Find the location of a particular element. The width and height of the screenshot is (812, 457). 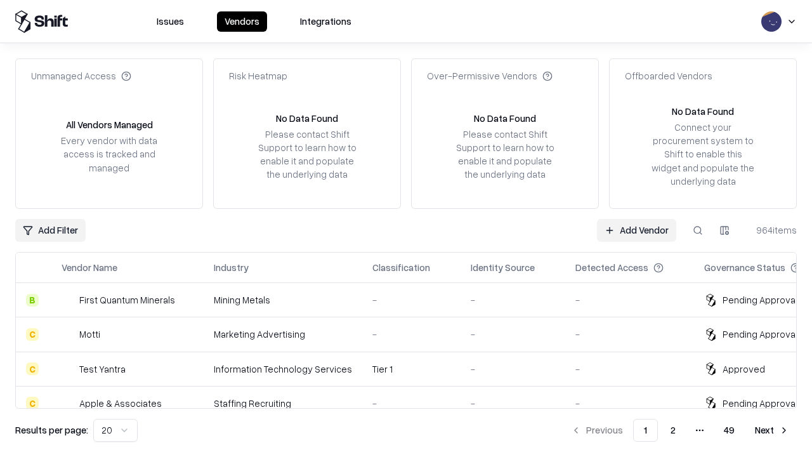

button: 49 is located at coordinates (729, 430).